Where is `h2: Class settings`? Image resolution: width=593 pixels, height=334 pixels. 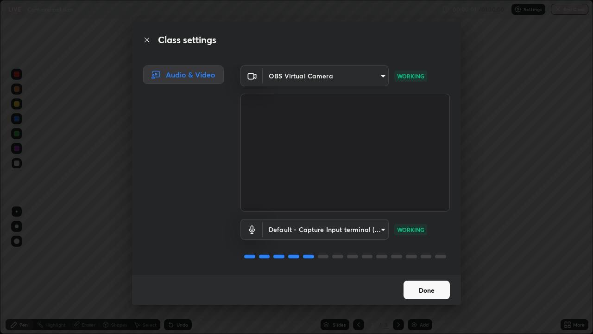 h2: Class settings is located at coordinates (187, 40).